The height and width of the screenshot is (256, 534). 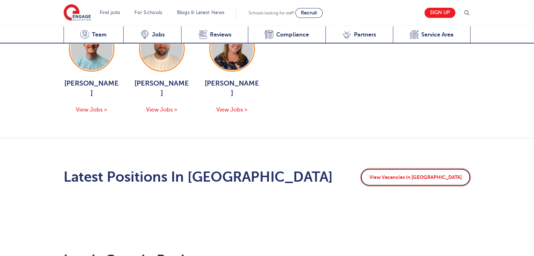 I want to click on img: Engage Education, so click(x=77, y=13).